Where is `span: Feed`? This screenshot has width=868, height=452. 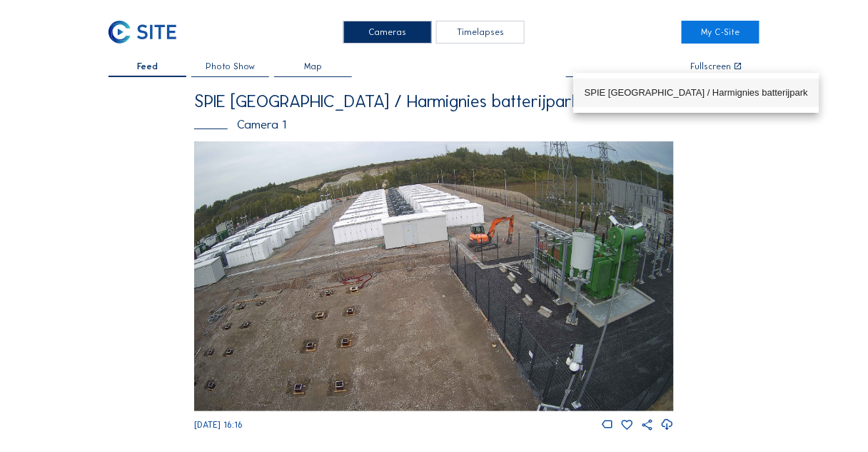
span: Feed is located at coordinates (147, 66).